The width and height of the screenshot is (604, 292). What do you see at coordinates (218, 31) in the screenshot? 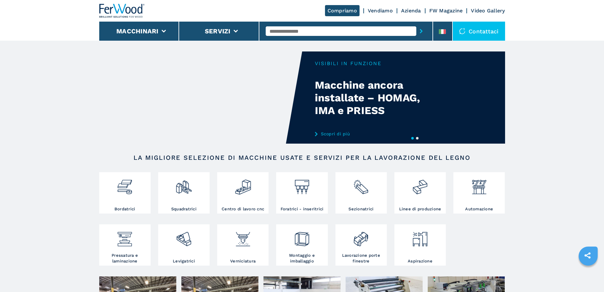
I see `button: Servizi` at bounding box center [218, 31].